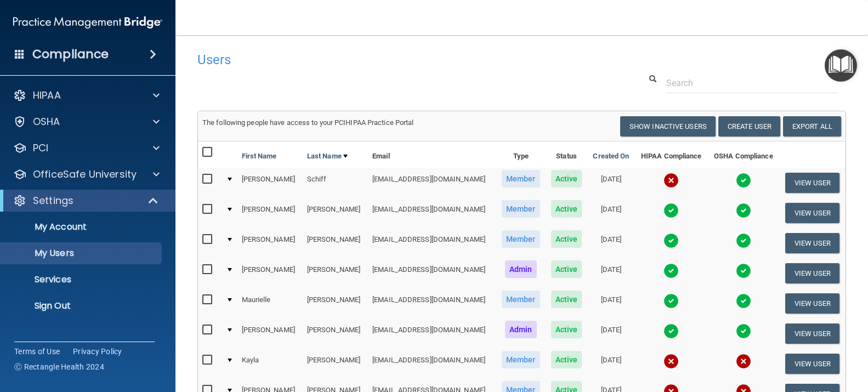  Describe the element at coordinates (81, 227) in the screenshot. I see `p: My Account` at that location.